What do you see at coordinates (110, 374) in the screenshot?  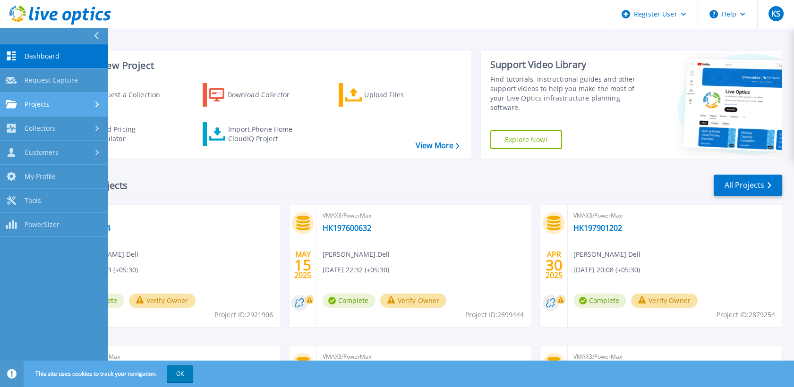 I see `span: This site uses cookies to track your navigation.` at bounding box center [110, 374].